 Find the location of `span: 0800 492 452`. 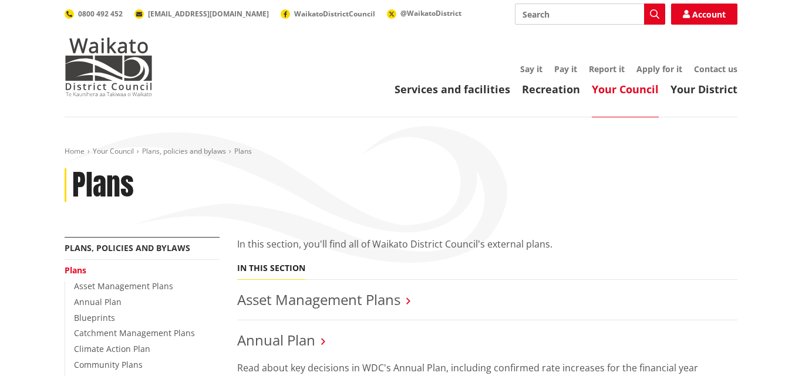

span: 0800 492 452 is located at coordinates (100, 13).